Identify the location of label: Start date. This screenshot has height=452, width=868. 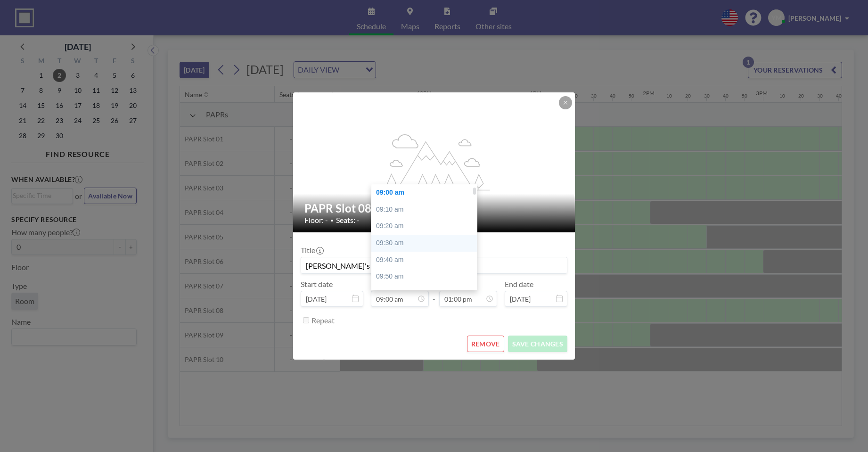
(317, 284).